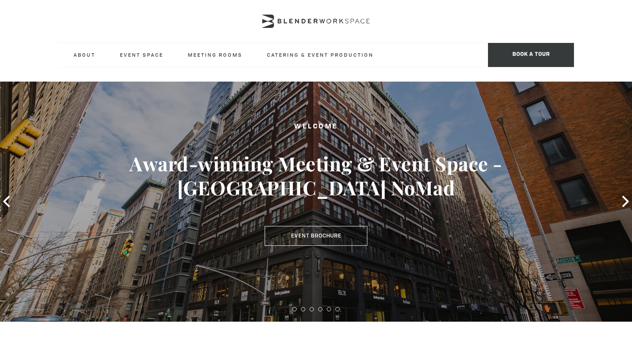 This screenshot has width=632, height=344. I want to click on span: Book a tour, so click(531, 55).